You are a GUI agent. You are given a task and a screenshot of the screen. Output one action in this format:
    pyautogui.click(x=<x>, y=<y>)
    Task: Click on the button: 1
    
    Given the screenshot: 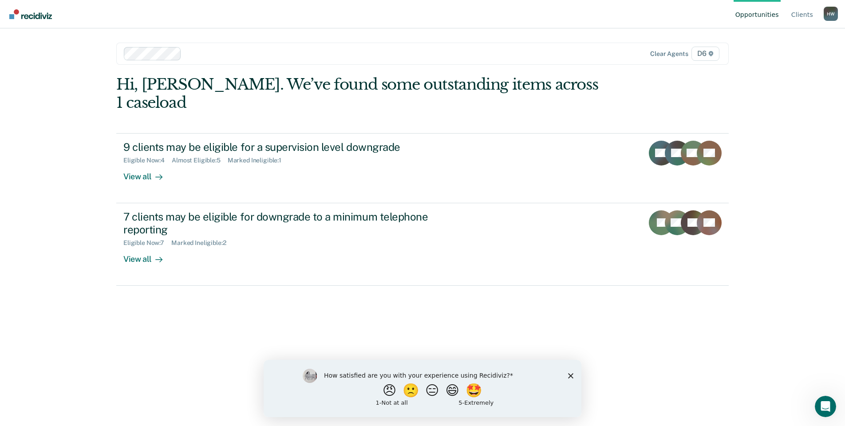 What is the action you would take?
    pyautogui.click(x=126, y=31)
    